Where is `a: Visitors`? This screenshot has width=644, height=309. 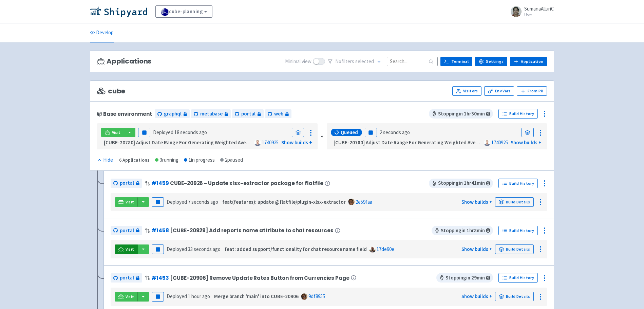 a: Visitors is located at coordinates (467, 91).